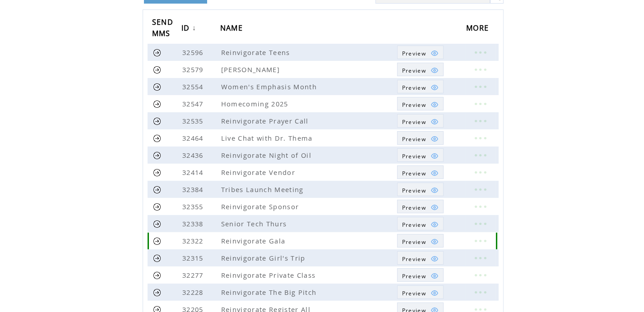 This screenshot has height=312, width=644. I want to click on span: 32436, so click(194, 155).